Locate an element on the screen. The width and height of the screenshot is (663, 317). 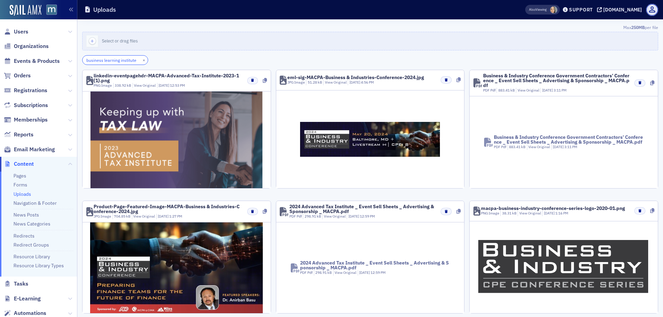
span: Aiyana Scarborough is located at coordinates (553, 10).